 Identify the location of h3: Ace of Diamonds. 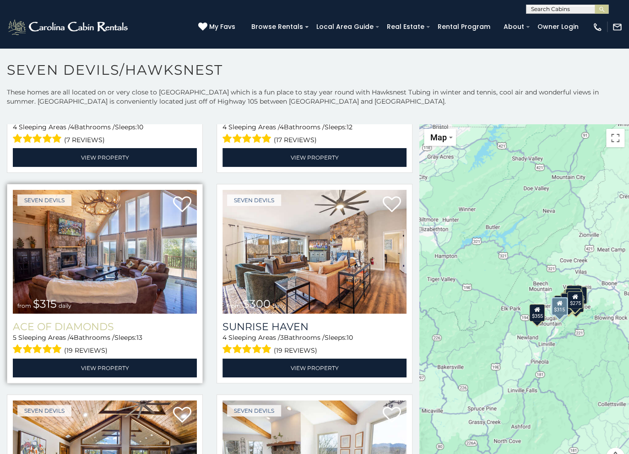
(105, 326).